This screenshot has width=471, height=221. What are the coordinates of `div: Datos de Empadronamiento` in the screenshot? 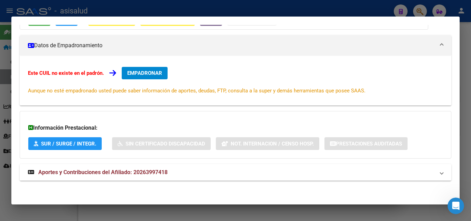 It's located at (236, 81).